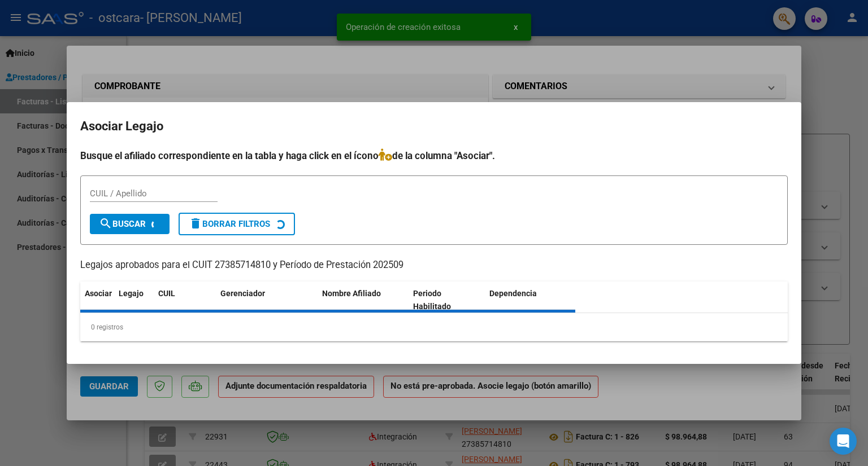 The height and width of the screenshot is (466, 868). I want to click on span: Buscar, so click(122, 224).